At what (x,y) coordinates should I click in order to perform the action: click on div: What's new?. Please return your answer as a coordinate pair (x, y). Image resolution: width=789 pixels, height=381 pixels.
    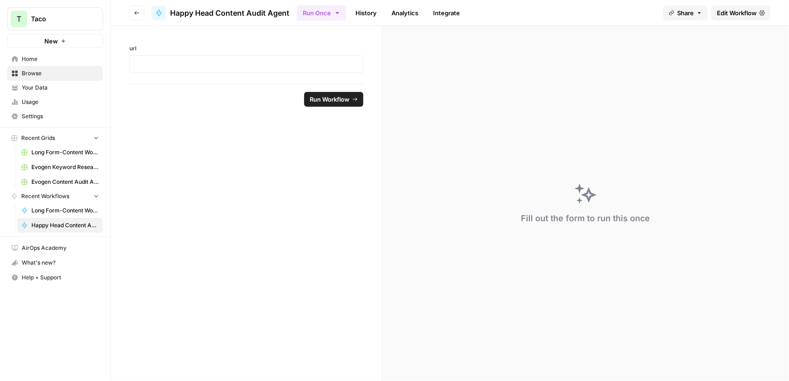
    Looking at the image, I should click on (55, 263).